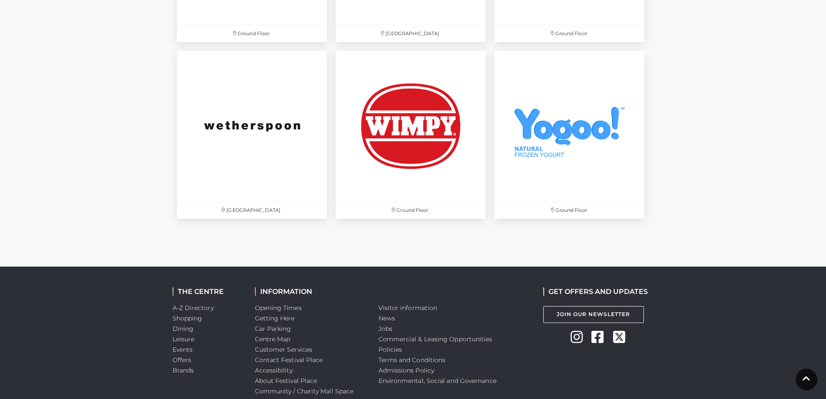  I want to click on a: Events, so click(183, 349).